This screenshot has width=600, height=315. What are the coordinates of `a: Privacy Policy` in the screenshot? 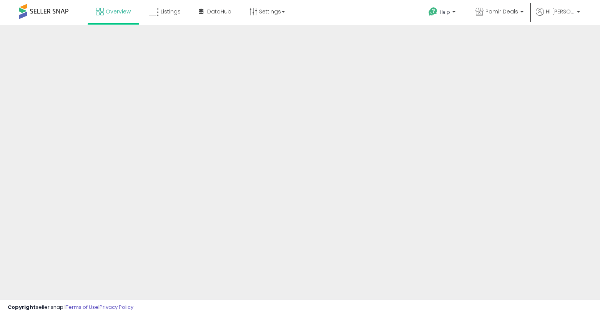 It's located at (116, 307).